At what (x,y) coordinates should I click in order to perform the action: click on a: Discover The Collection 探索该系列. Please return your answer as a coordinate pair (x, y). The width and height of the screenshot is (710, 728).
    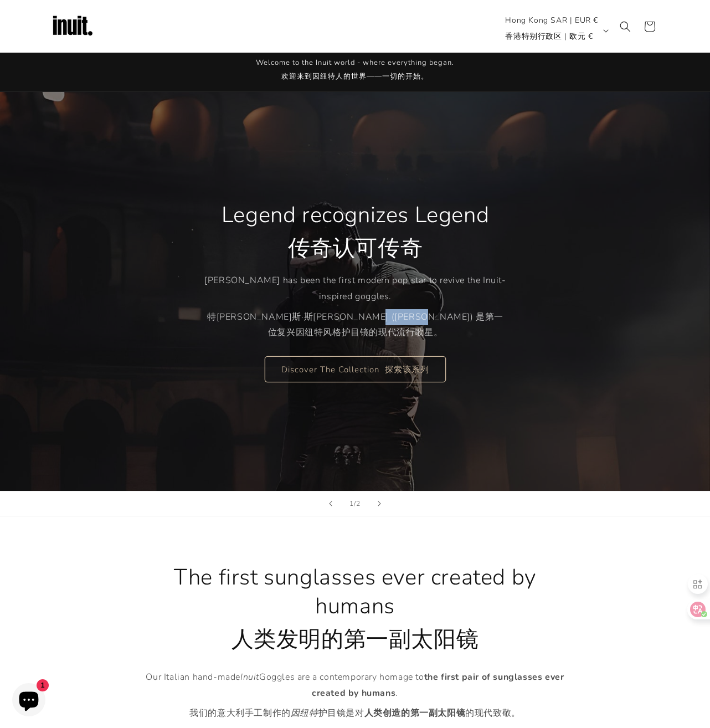
    Looking at the image, I should click on (355, 369).